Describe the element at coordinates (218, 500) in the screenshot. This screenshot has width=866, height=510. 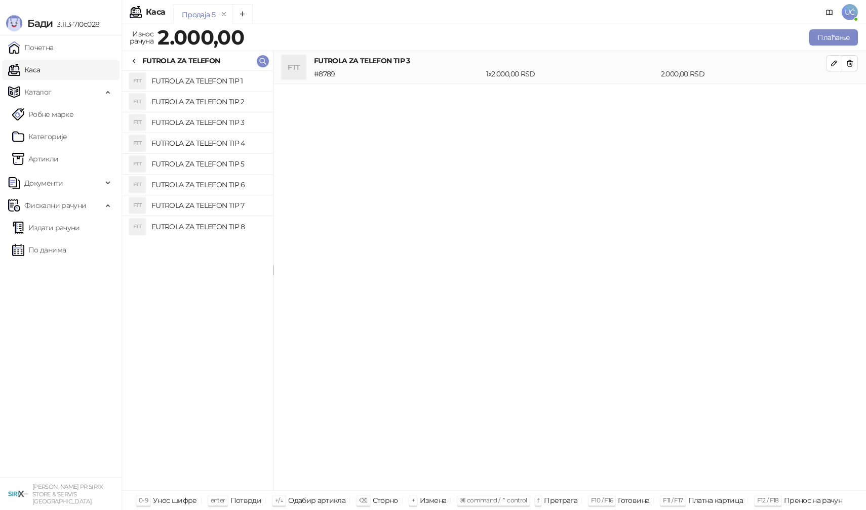
I see `span: enter` at that location.